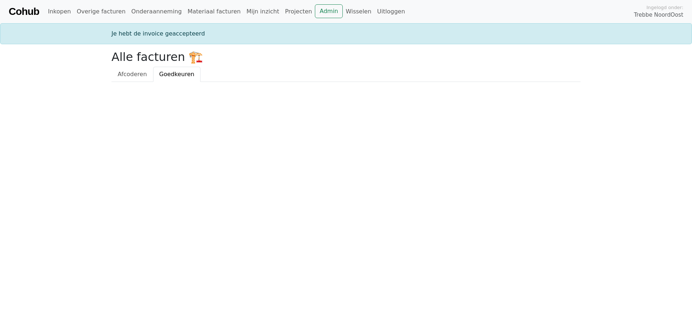 This screenshot has height=335, width=692. I want to click on a: Admin, so click(329, 11).